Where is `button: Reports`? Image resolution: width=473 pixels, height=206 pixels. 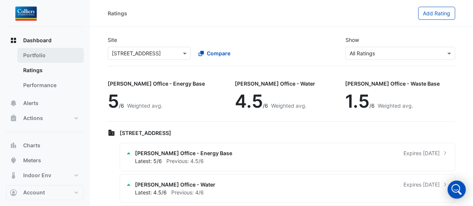
button: Reports is located at coordinates (45, 190).